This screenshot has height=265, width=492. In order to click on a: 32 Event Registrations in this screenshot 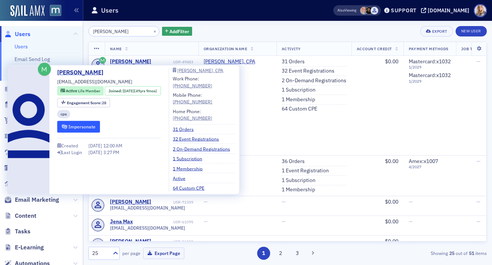, I will do `click(198, 139)`.